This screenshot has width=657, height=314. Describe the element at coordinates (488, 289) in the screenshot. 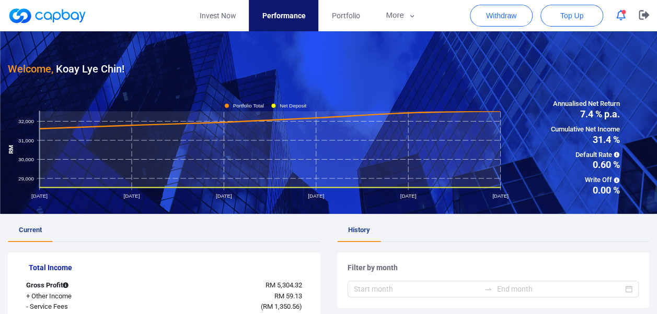

I see `span: to` at that location.